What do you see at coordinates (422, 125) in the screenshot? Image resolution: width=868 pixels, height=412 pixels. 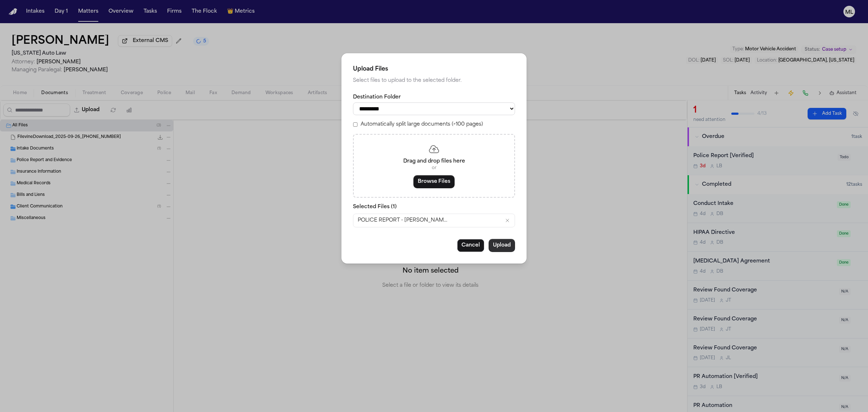 I see `label: Automatically split large documents (>100 pages)` at bounding box center [422, 125].